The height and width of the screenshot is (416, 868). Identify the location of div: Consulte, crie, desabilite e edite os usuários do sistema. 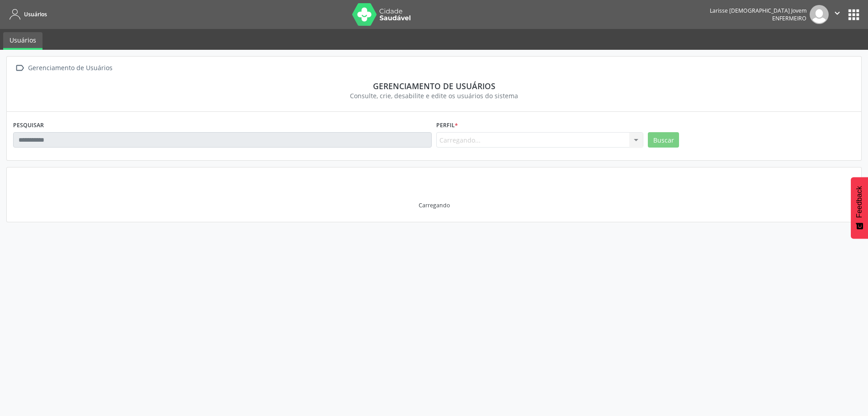
(434, 96).